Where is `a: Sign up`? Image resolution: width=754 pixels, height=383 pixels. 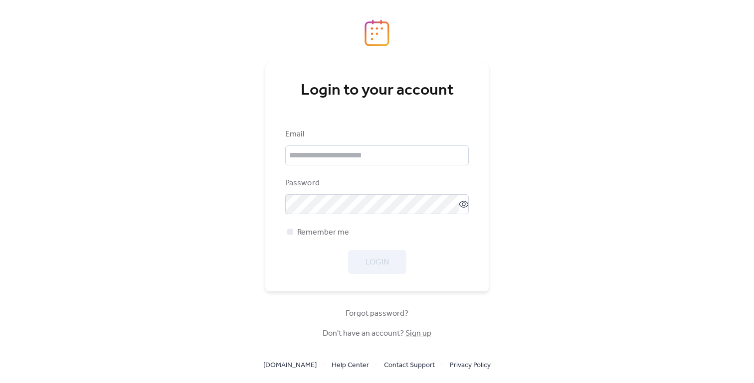
a: Sign up is located at coordinates (418, 333).